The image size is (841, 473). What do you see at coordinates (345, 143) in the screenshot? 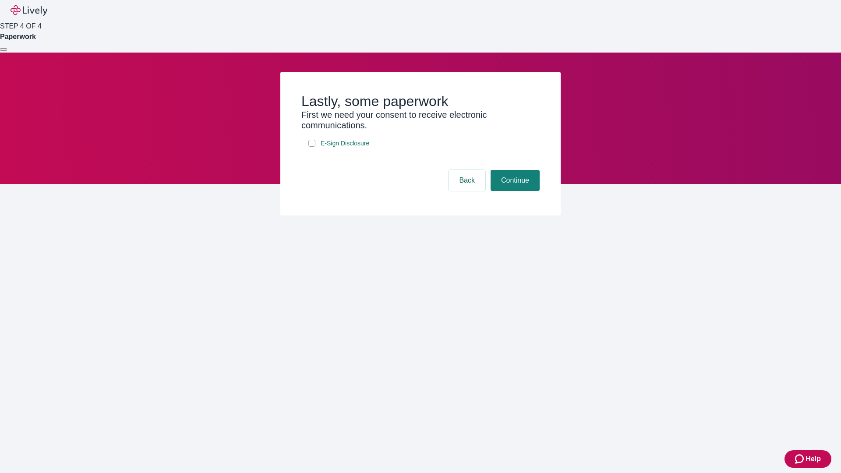
I see `span: E-Sign Disclosure` at bounding box center [345, 143].